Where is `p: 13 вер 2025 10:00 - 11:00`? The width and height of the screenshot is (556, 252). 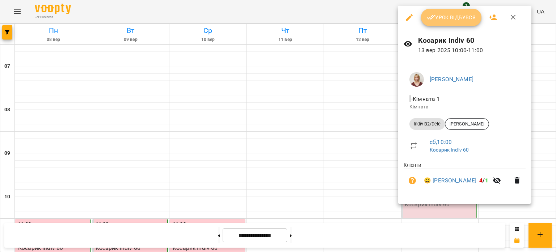
p: 13 вер 2025 10:00 - 11:00 is located at coordinates (472, 50).